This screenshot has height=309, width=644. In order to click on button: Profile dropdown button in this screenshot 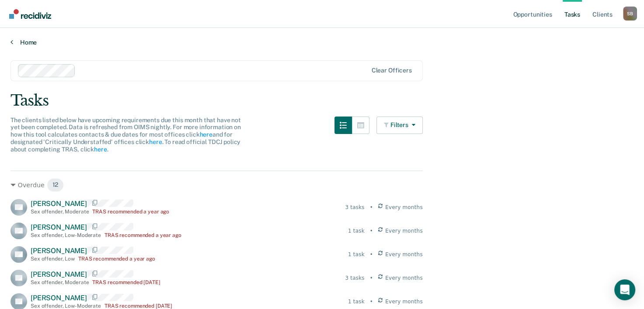, I will do `click(630, 14)`.